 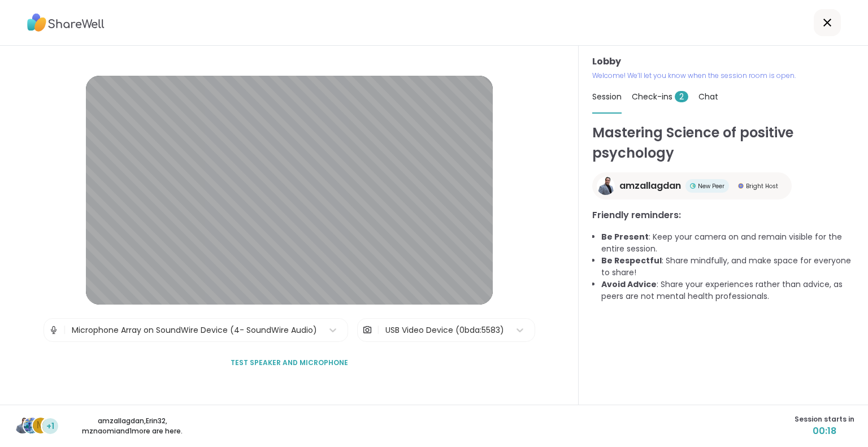 I want to click on li: : Keep your camera on and remain visible for the entire session., so click(x=728, y=243).